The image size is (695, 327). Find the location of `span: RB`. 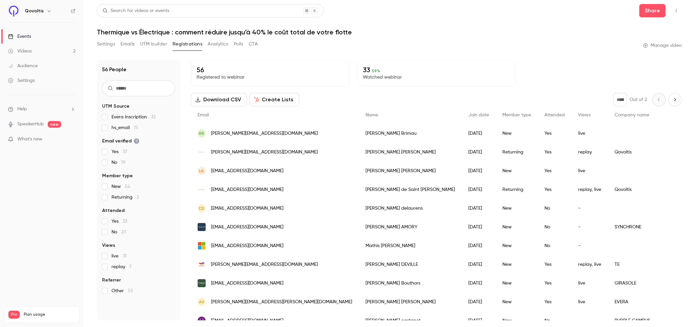

span: RB is located at coordinates (202, 133).